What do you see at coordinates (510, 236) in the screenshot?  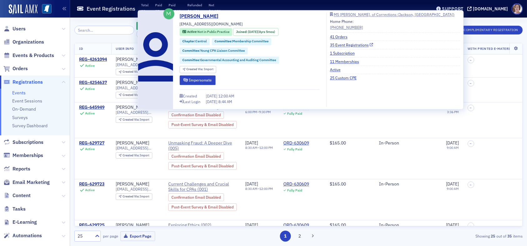 I see `strong: 35` at bounding box center [510, 236].